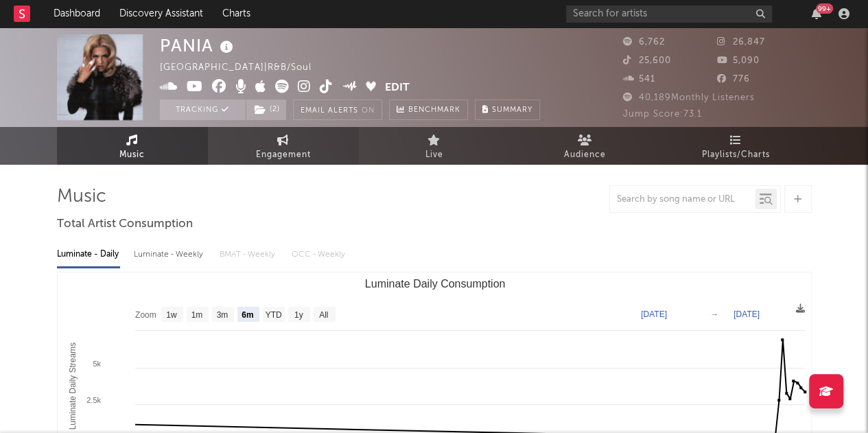  I want to click on span: Jump Score: 73.1, so click(662, 114).